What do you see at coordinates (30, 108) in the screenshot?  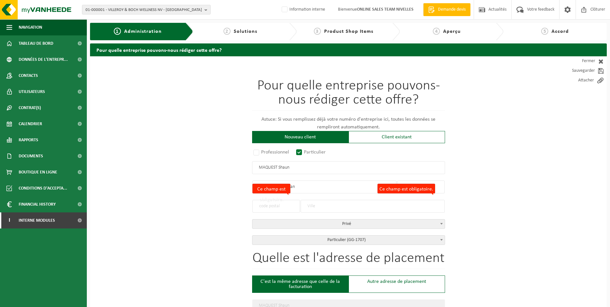 I see `span: Contrat(s)` at bounding box center [30, 108].